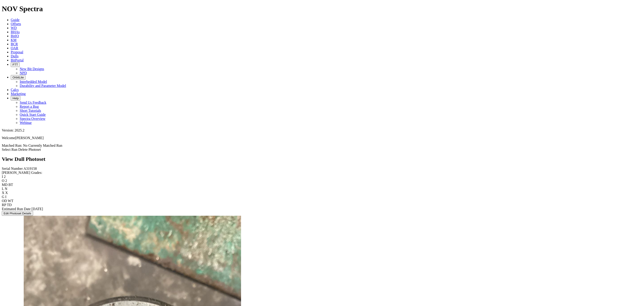  I want to click on a: Proposal, so click(17, 52).